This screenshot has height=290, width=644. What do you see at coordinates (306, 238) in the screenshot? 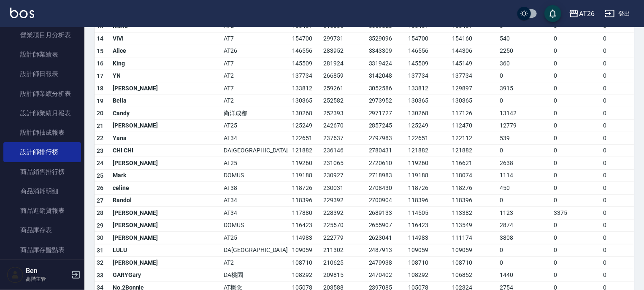
I see `td: 114983` at bounding box center [306, 238].